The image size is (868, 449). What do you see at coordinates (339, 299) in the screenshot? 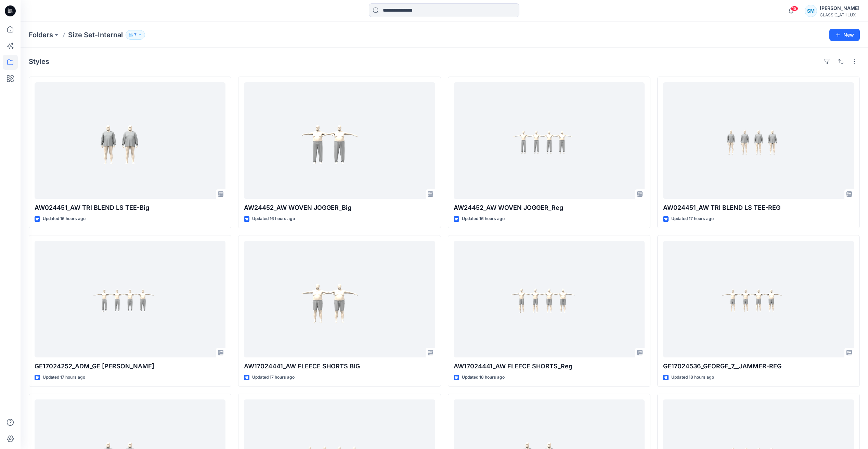
I see `a: AW17024441_AW FLEECE SHORTS BIG` at bounding box center [339, 299].